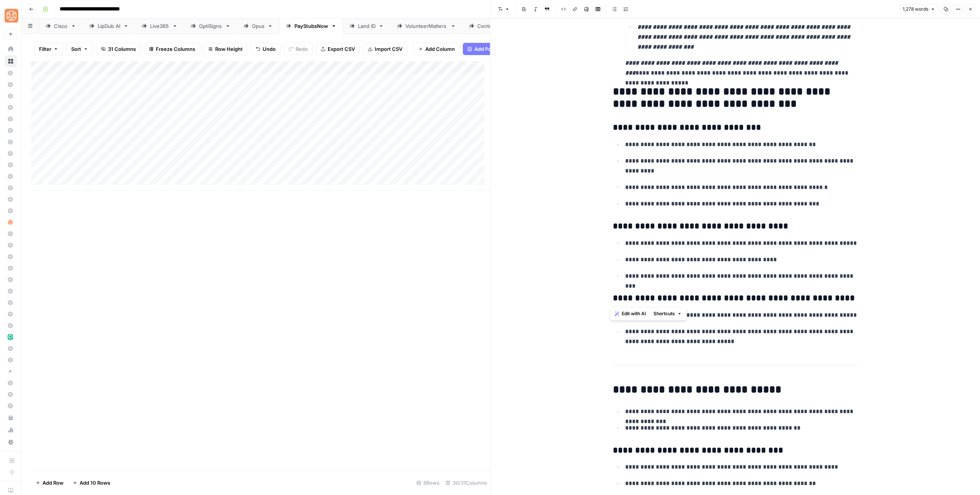  I want to click on span: Freeze Columns, so click(175, 49).